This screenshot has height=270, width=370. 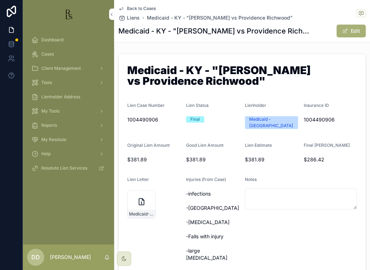 I want to click on span: Tools, so click(x=47, y=83).